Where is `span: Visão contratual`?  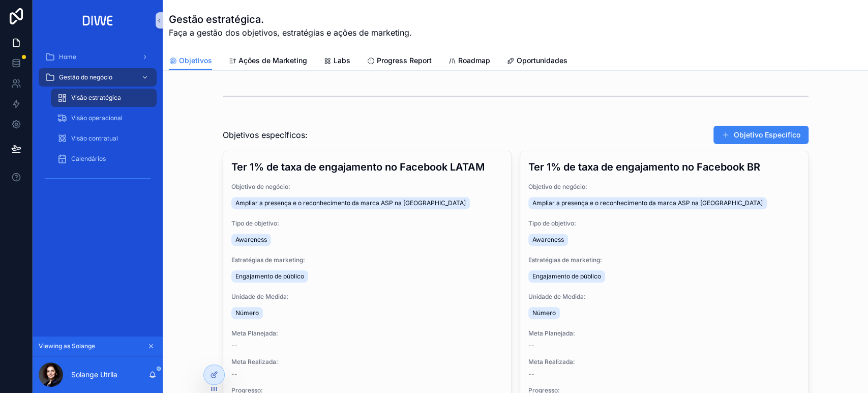 span: Visão contratual is located at coordinates (95, 138).